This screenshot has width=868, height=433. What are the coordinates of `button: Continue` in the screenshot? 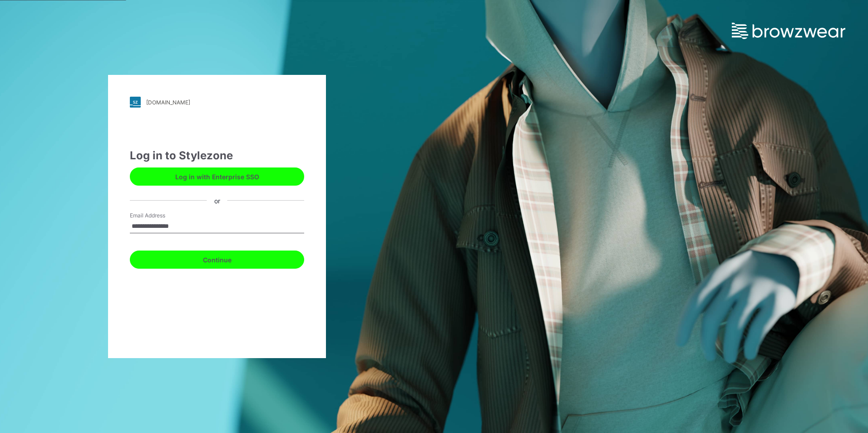 It's located at (217, 259).